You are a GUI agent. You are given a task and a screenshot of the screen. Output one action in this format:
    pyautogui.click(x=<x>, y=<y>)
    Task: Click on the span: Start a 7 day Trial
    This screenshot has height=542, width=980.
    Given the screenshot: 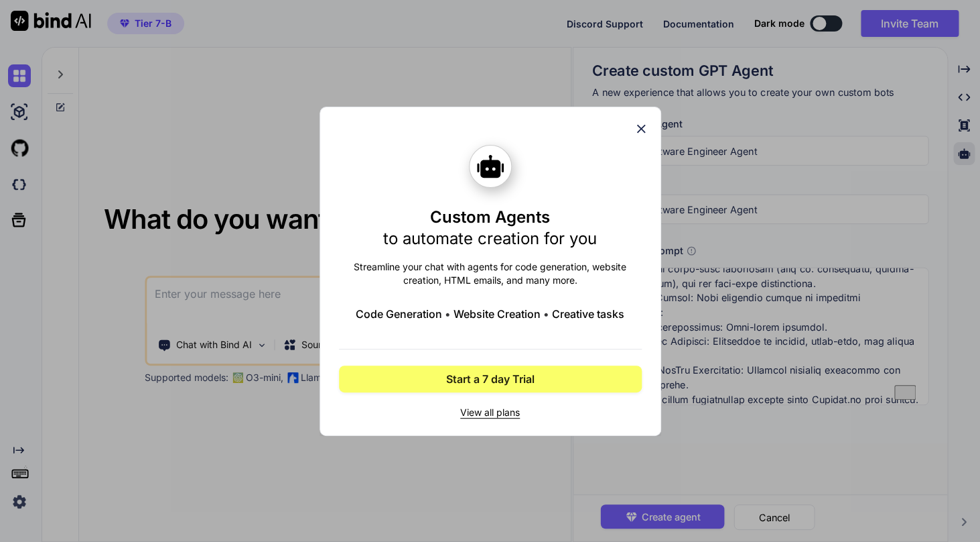 What is the action you would take?
    pyautogui.click(x=491, y=379)
    